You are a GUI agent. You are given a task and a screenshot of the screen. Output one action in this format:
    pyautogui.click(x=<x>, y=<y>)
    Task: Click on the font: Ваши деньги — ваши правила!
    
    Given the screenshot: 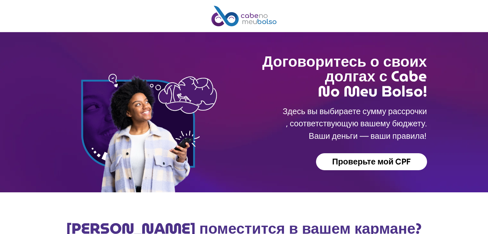 What is the action you would take?
    pyautogui.click(x=367, y=136)
    